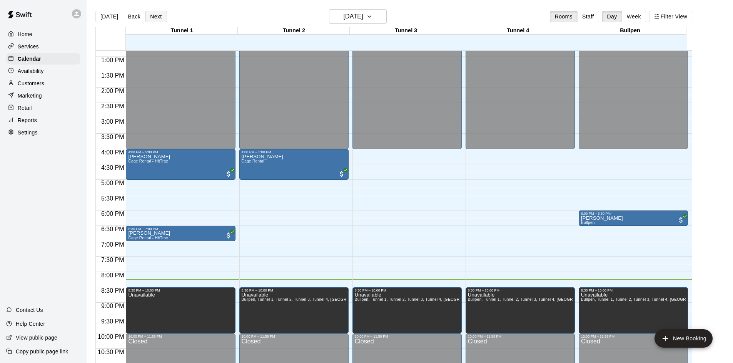 The height and width of the screenshot is (363, 733). What do you see at coordinates (180, 234) in the screenshot?
I see `div: 6:30 PM – 7:00 PM: Jason Pattengale` at bounding box center [180, 234].